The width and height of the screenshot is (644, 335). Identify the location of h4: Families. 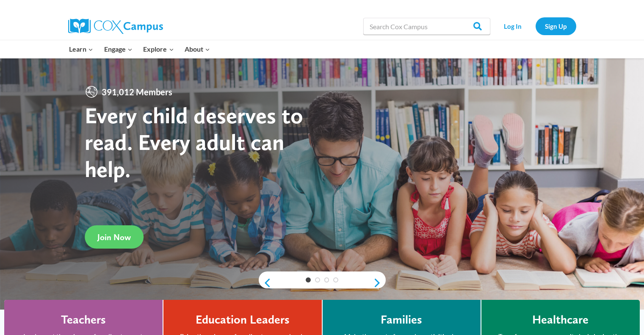
(402, 320).